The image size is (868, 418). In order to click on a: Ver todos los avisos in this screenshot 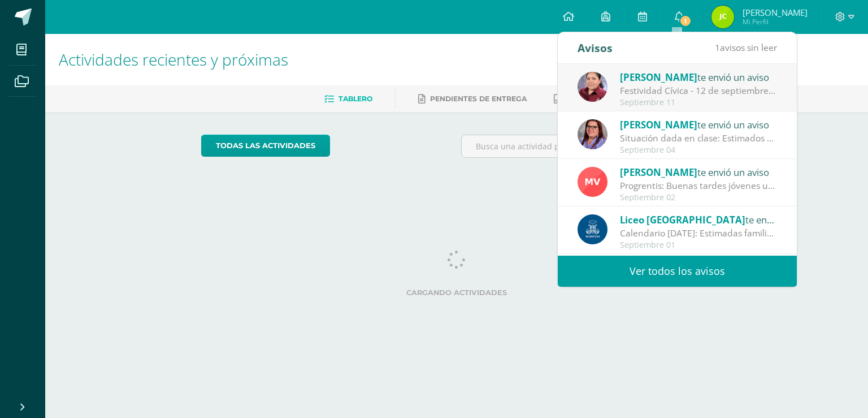, I will do `click(677, 271)`.